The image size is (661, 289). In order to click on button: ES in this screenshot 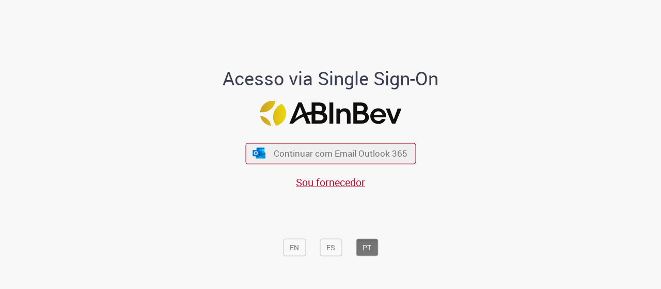, I will do `click(331, 247)`.